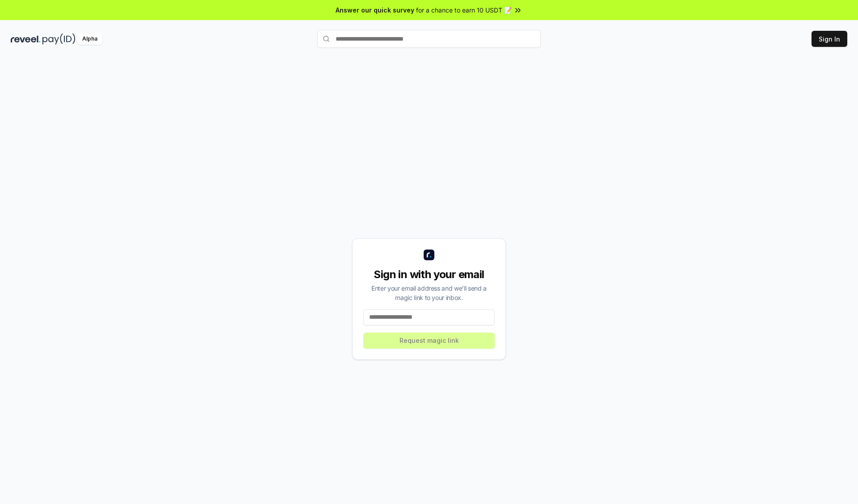 The width and height of the screenshot is (858, 504). I want to click on img: pay_id, so click(59, 39).